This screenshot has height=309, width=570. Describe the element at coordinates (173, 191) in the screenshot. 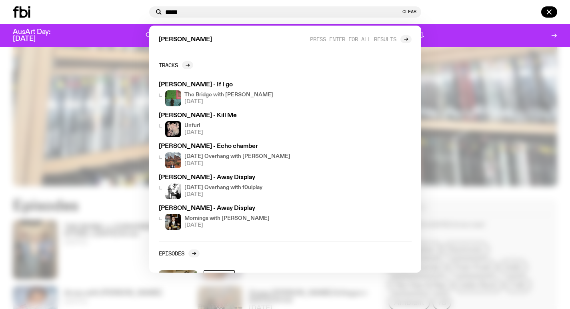

I see `img: Tea and Prog` at that location.